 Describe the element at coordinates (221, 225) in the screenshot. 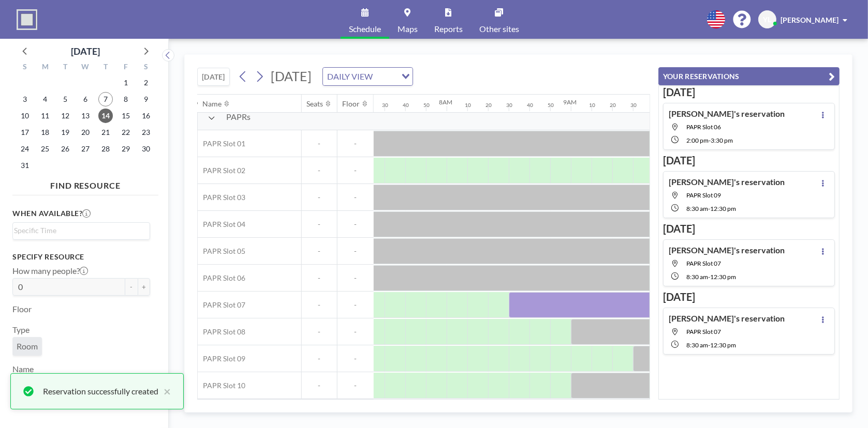

I see `span: PAPR Slot 04` at that location.